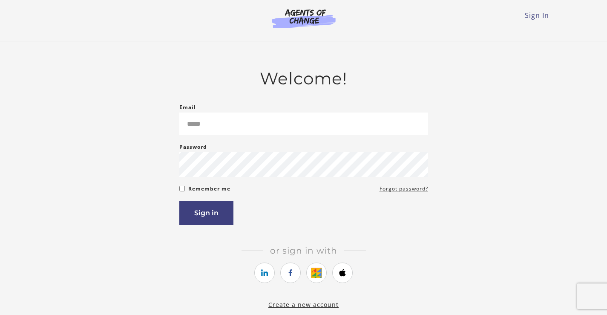  I want to click on label: Password, so click(193, 147).